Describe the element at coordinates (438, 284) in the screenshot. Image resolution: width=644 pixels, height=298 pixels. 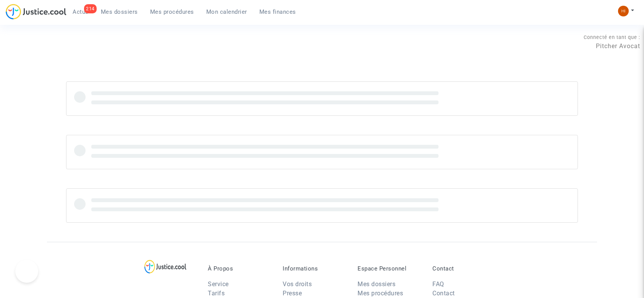
I see `a: FAQ` at that location.